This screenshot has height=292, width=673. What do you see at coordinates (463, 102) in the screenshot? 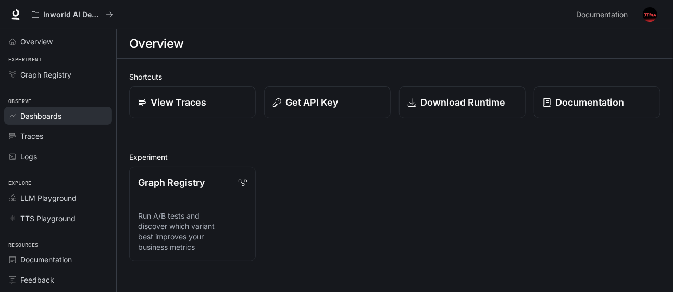
I see `p: Download Runtime` at bounding box center [463, 102].